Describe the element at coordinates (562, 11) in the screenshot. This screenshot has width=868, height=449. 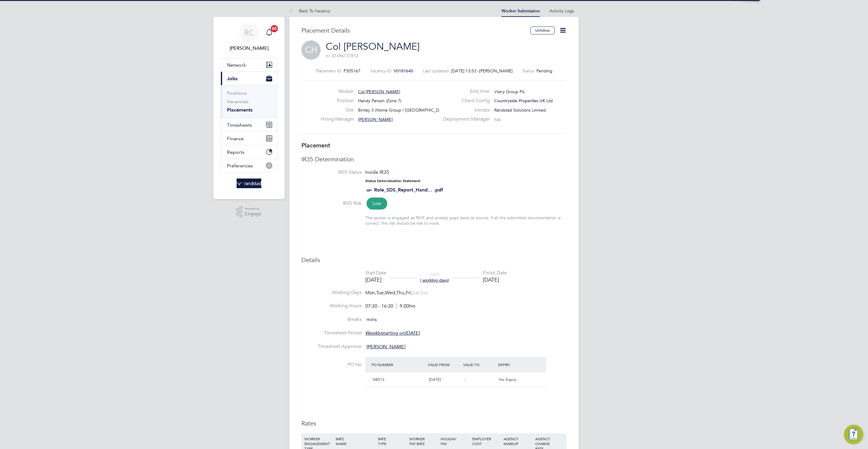
I see `a: Activity Logs` at that location.